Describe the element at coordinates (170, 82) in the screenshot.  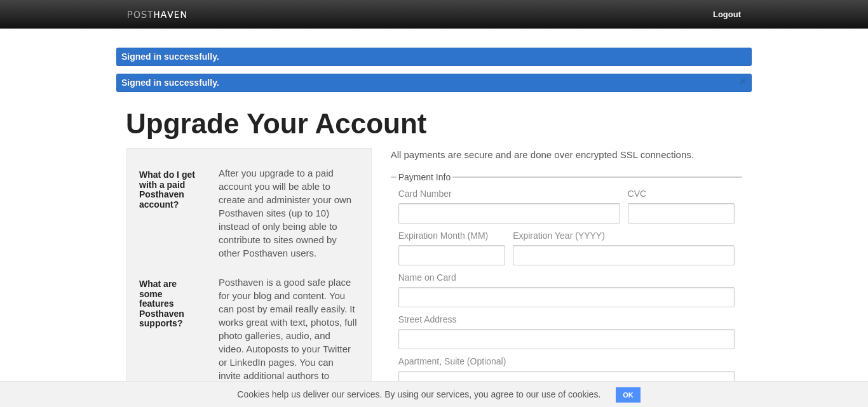
I see `span: Signed in successfully.` at that location.